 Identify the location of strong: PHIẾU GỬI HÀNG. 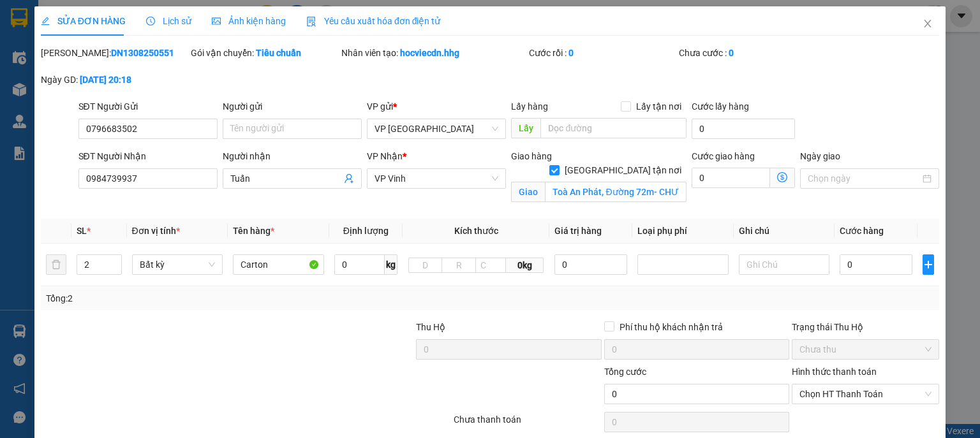
(82, 107).